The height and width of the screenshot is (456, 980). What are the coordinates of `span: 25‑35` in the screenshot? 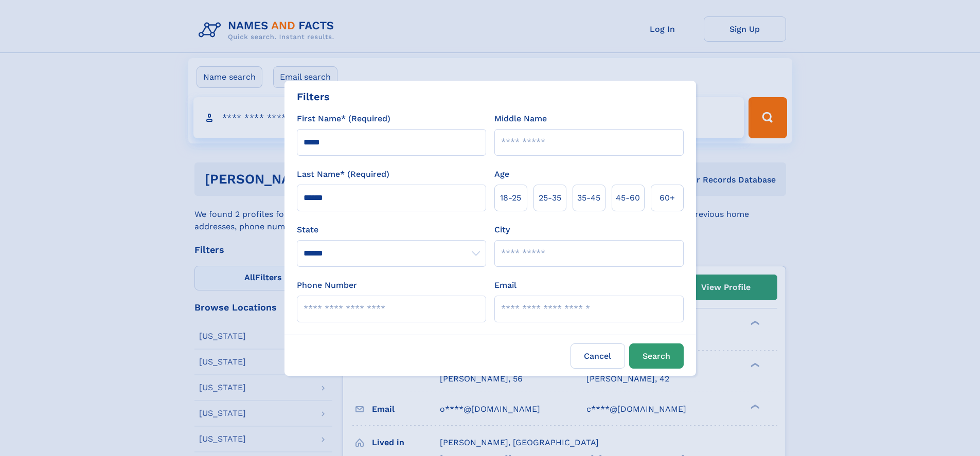 It's located at (550, 198).